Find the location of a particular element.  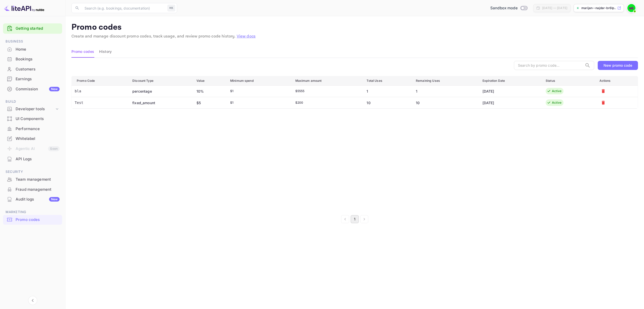

td: Test is located at coordinates (100, 102).